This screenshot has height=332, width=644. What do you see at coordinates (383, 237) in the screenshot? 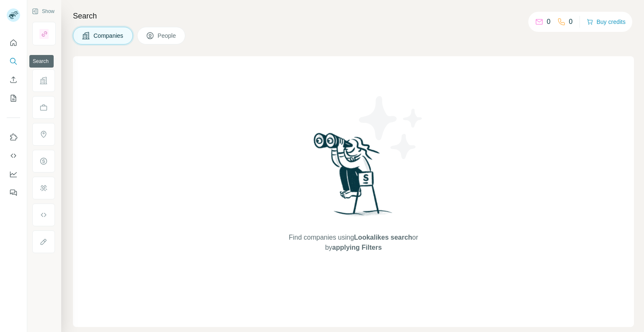
I see `span: Lookalikes search` at bounding box center [383, 237].